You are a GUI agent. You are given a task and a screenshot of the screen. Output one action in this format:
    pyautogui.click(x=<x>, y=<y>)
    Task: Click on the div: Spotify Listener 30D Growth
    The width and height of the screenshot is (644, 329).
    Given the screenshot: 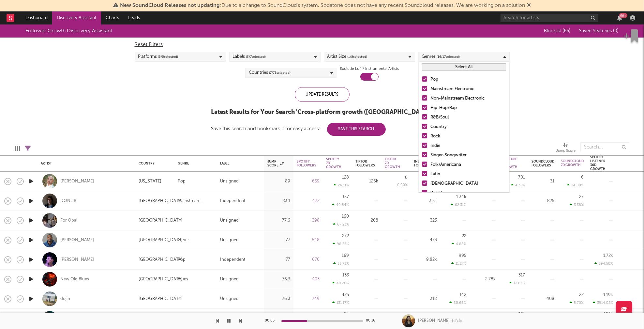 What is the action you would take?
    pyautogui.click(x=598, y=163)
    